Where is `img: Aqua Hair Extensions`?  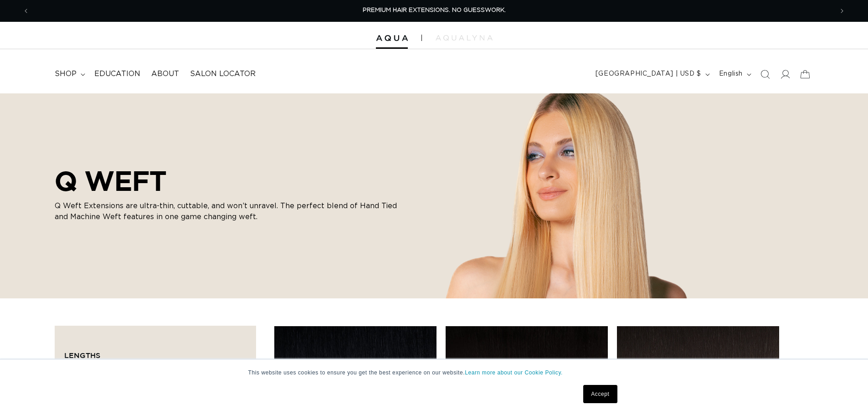
img: Aqua Hair Extensions is located at coordinates (392, 38).